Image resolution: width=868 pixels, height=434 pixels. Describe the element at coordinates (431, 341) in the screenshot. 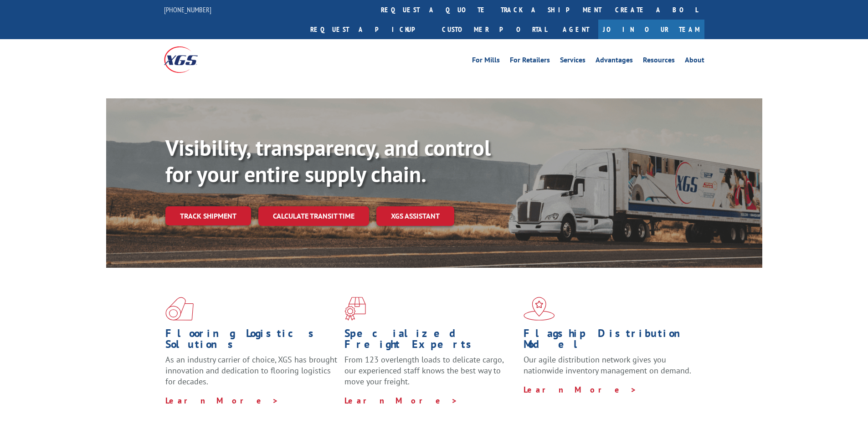

I see `h1: Specialized Freight Experts` at that location.